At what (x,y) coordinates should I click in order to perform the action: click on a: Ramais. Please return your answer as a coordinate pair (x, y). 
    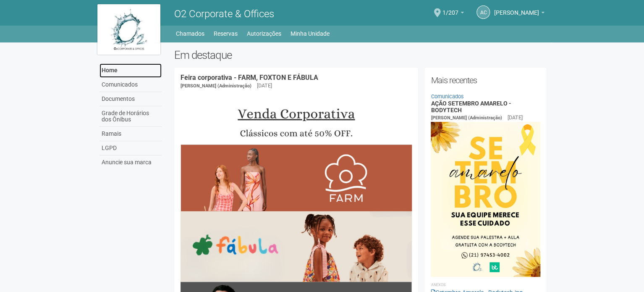
    Looking at the image, I should click on (131, 134).